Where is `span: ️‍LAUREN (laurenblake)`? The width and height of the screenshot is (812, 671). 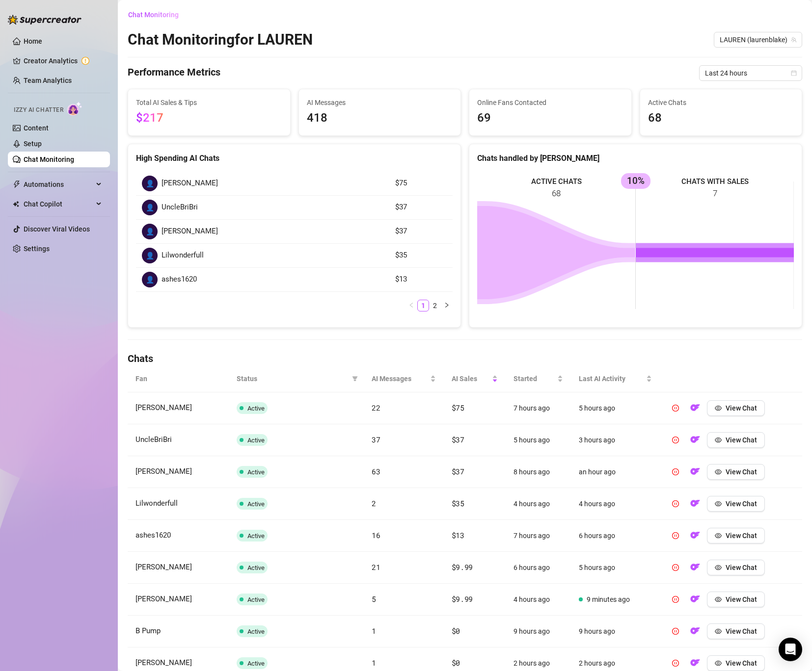
span: ️‍LAUREN (laurenblake) is located at coordinates (758, 40).